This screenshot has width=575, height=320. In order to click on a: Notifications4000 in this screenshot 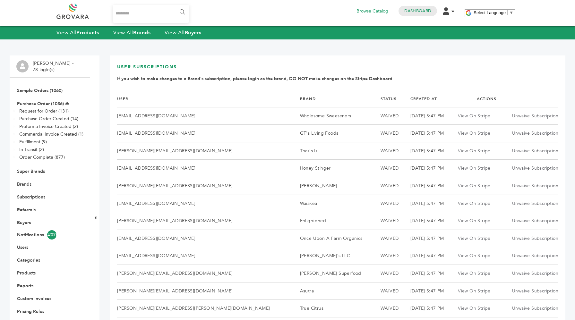, I will do `click(50, 235)`.